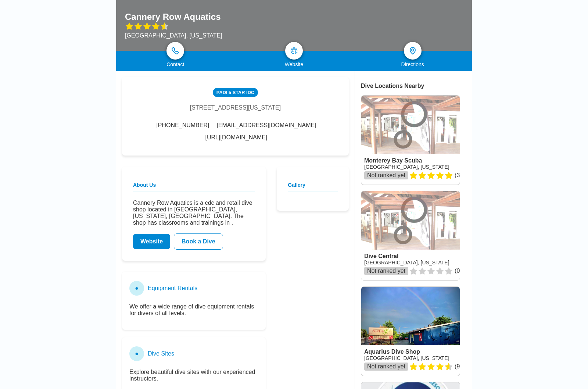 Image resolution: width=588 pixels, height=389 pixels. What do you see at coordinates (313, 187) in the screenshot?
I see `h2: Gallery` at bounding box center [313, 187].